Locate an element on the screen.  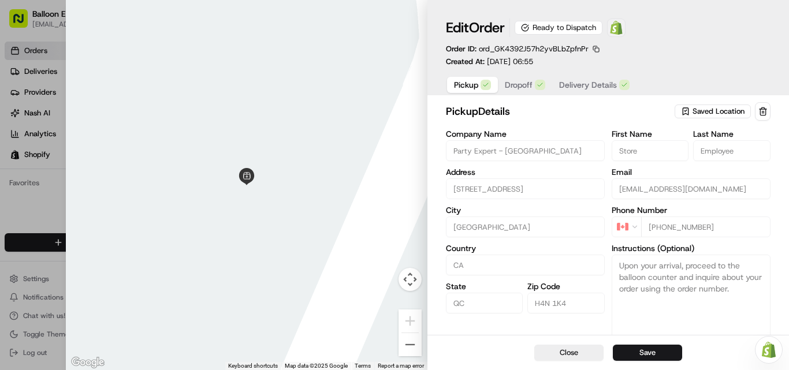
span: Pickup is located at coordinates (466, 85).